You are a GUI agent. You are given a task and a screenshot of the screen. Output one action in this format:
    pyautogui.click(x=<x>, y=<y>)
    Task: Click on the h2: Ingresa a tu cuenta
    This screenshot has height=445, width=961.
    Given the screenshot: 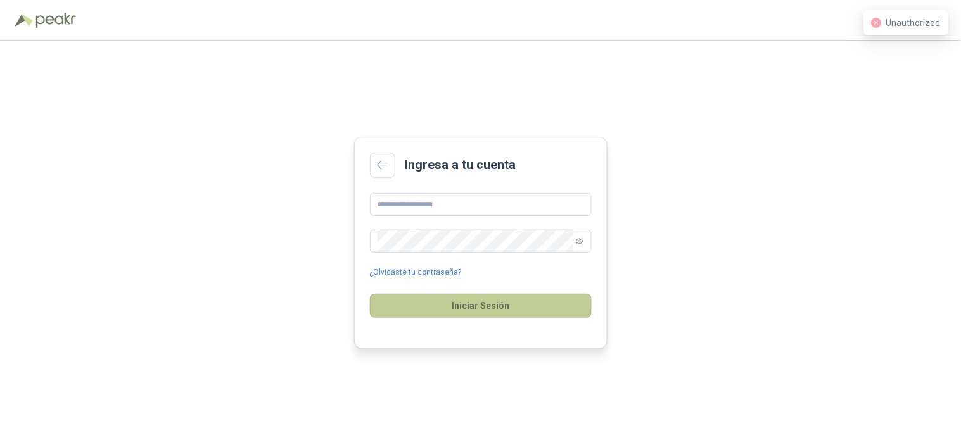 What is the action you would take?
    pyautogui.click(x=461, y=165)
    